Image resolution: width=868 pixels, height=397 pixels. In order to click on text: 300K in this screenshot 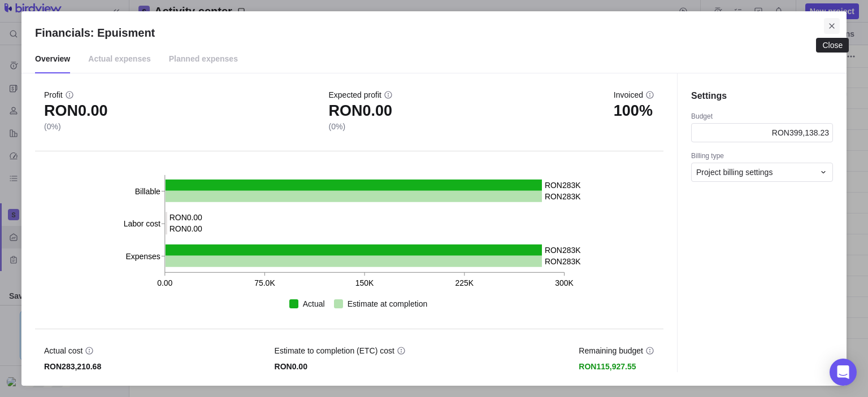, I will do `click(565, 283)`.